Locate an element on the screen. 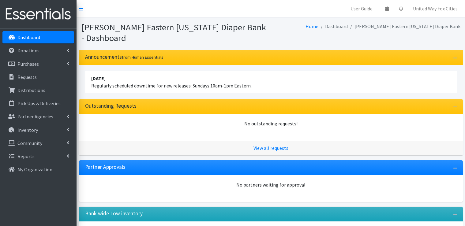 The width and height of the screenshot is (465, 226). img: HumanEssentials is located at coordinates (38, 14).